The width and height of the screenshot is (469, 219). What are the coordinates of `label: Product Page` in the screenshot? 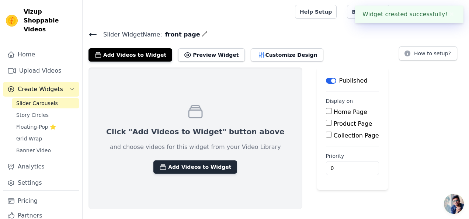 It's located at (353, 124).